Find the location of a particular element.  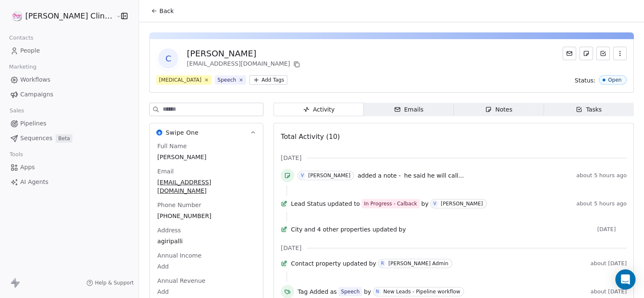

div: Open is located at coordinates (615, 80).